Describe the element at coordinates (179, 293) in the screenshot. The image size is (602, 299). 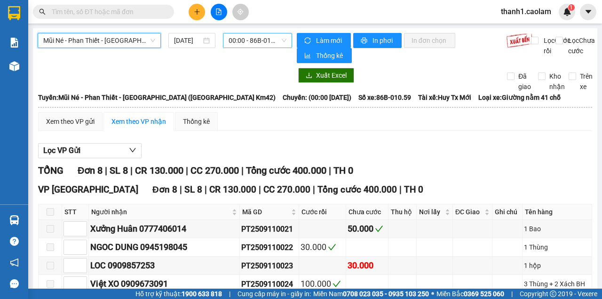
I see `span: Hỗ trợ kỹ thuật:` at that location.